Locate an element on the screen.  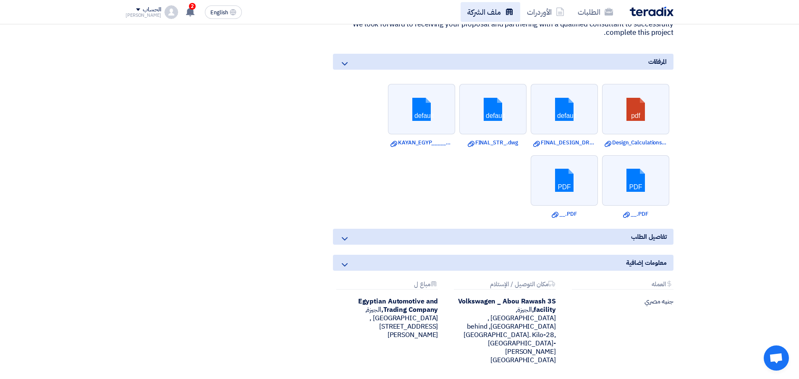
div: مكان التوصيل / الإستلام is located at coordinates (504, 285).